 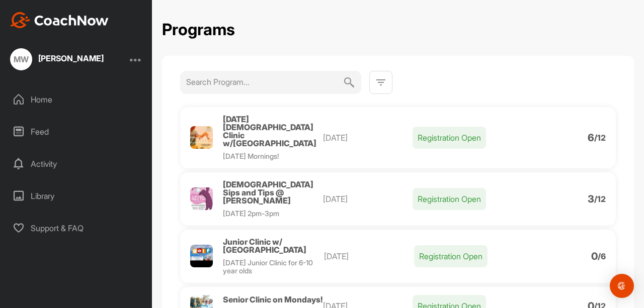 I want to click on div: Activity, so click(x=77, y=164).